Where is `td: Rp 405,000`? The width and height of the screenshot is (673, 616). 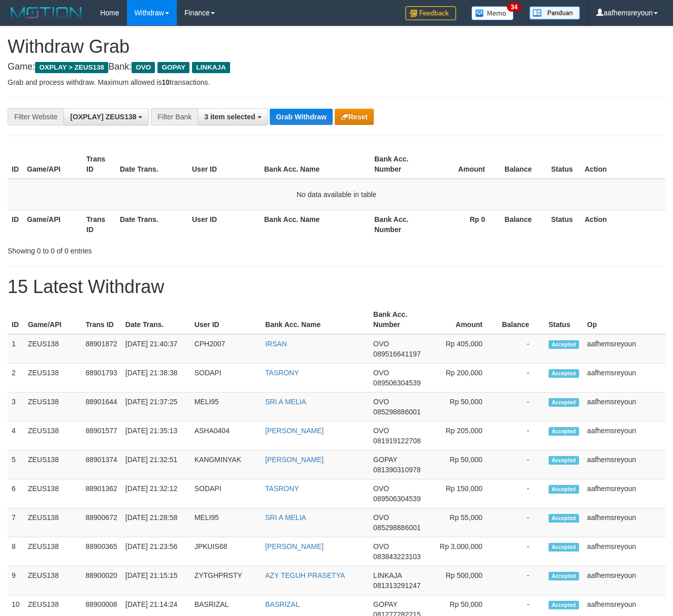
td: Rp 405,000 is located at coordinates (463, 349).